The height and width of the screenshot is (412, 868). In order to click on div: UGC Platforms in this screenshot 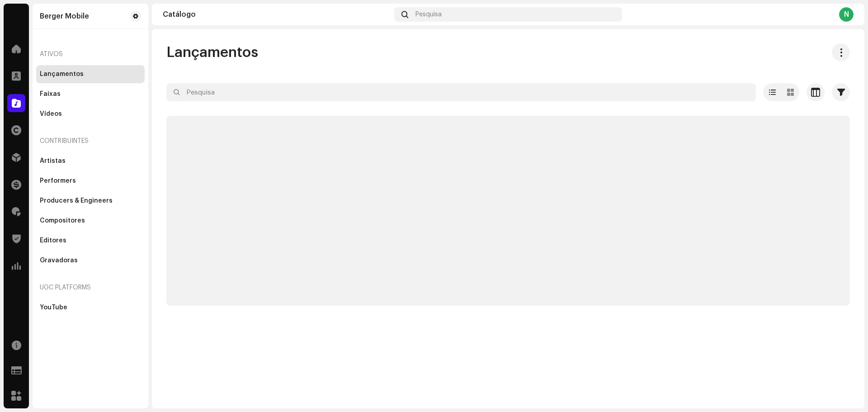, I will do `click(91, 287)`.